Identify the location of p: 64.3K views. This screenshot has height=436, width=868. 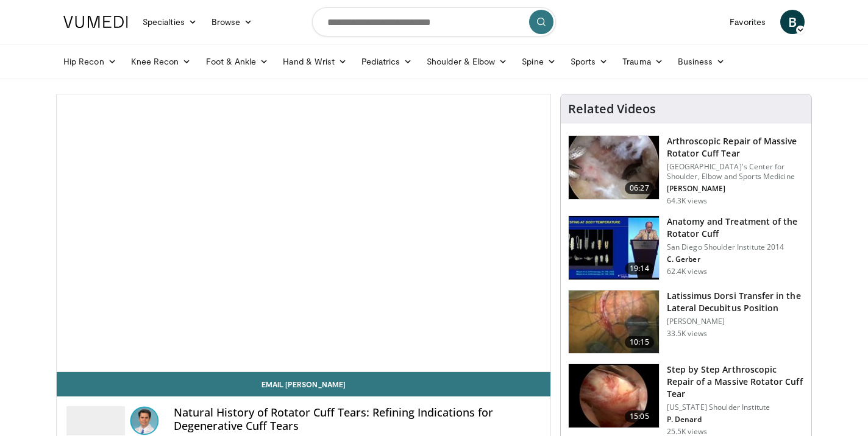
(687, 201).